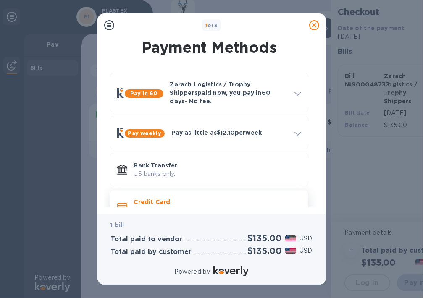  I want to click on p: Zarach Logistics / Trophy Shippers paid now, you pay in 60 days - No fee., so click(229, 93).